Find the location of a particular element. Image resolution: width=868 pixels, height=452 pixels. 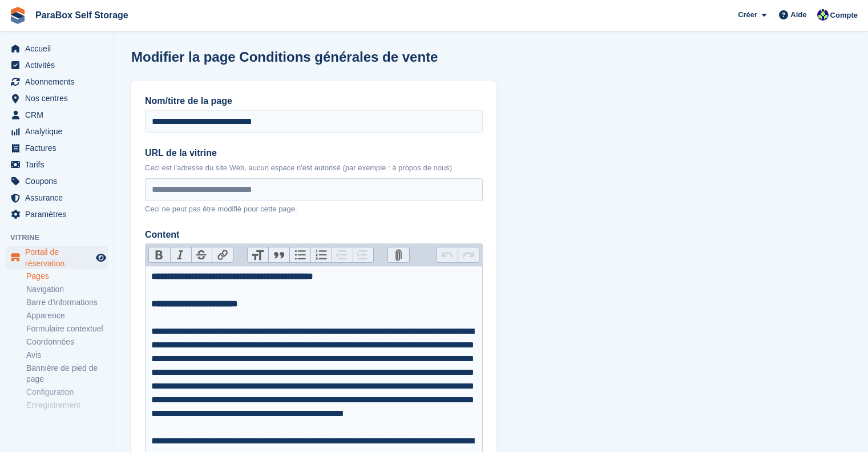

p: Ceci ne peut pas être modifié pour cette page. is located at coordinates (314, 209).